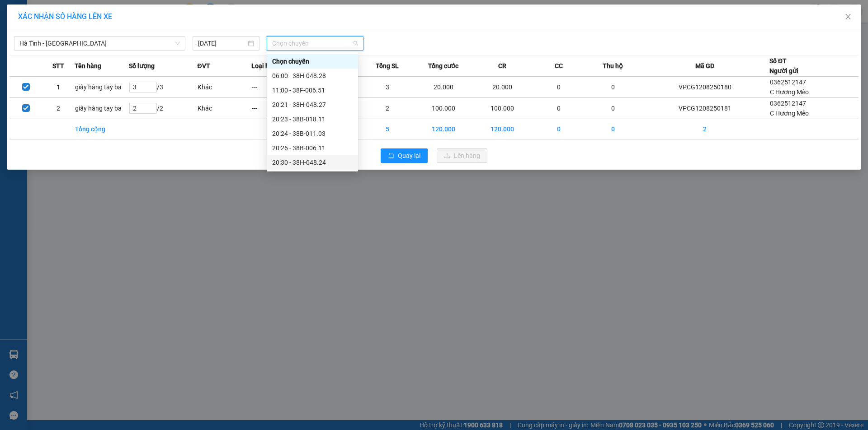 The width and height of the screenshot is (868, 430). What do you see at coordinates (231, 38) in the screenshot?
I see `li: Hotline: 1900252555` at bounding box center [231, 38].